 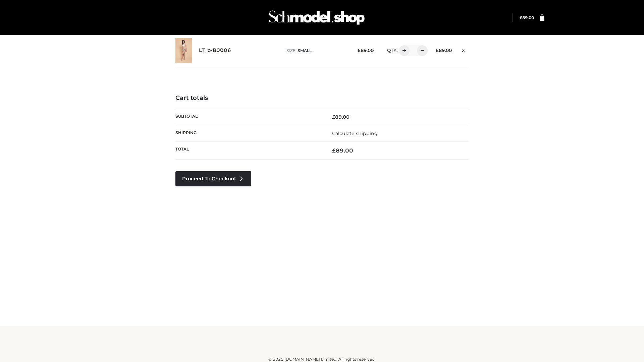 I want to click on span: SMALL, so click(x=305, y=50).